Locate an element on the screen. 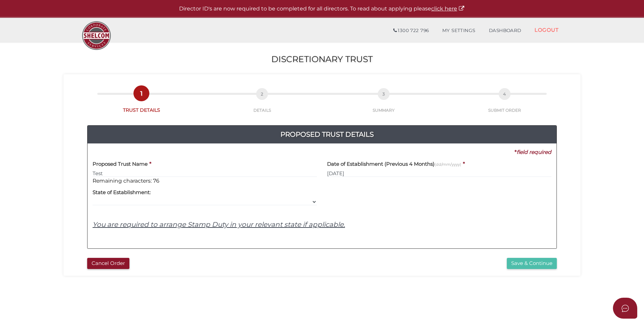 This screenshot has width=644, height=322. a: 1TRUST DETAILS is located at coordinates (141, 104).